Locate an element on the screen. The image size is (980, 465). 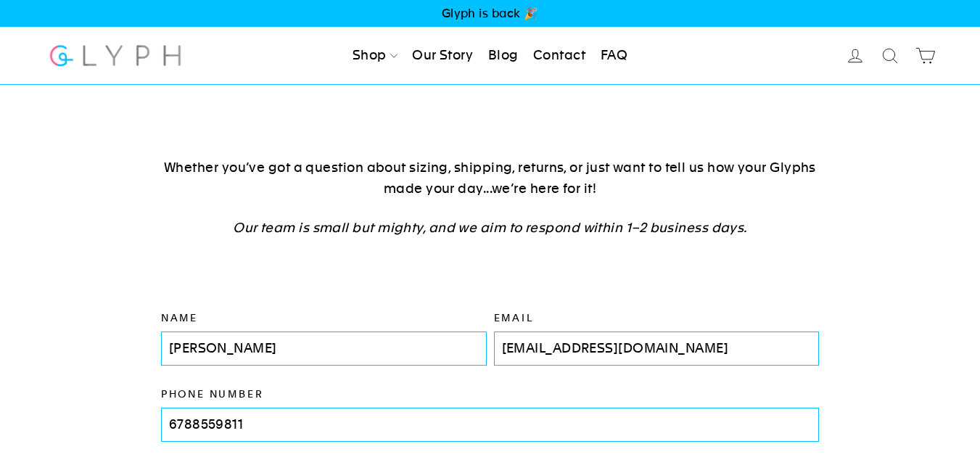
label: Email is located at coordinates (656, 318).